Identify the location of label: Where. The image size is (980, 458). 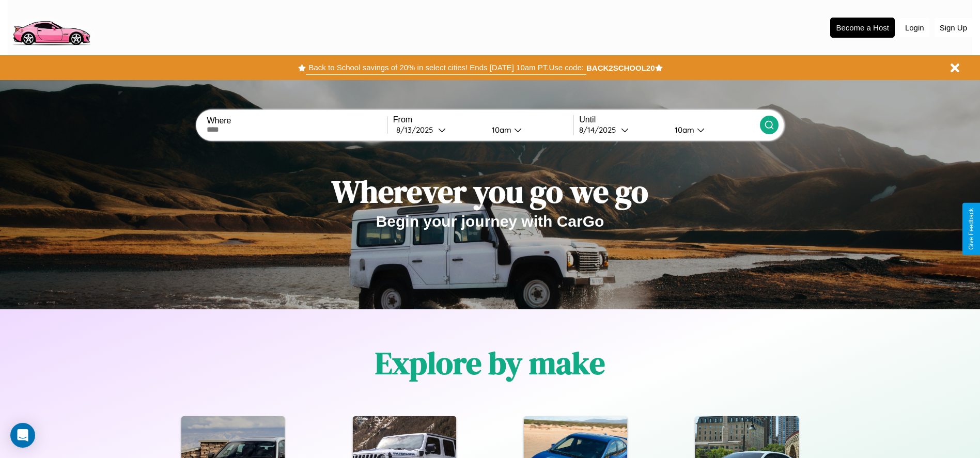
(296, 121).